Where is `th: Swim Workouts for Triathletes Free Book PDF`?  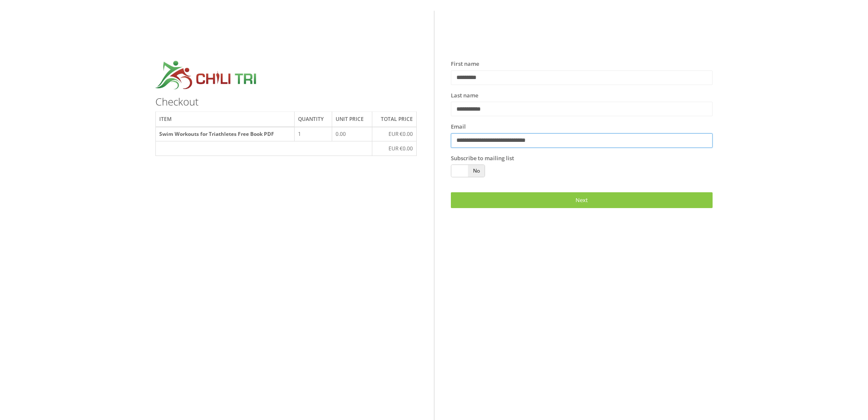 th: Swim Workouts for Triathletes Free Book PDF is located at coordinates (225, 134).